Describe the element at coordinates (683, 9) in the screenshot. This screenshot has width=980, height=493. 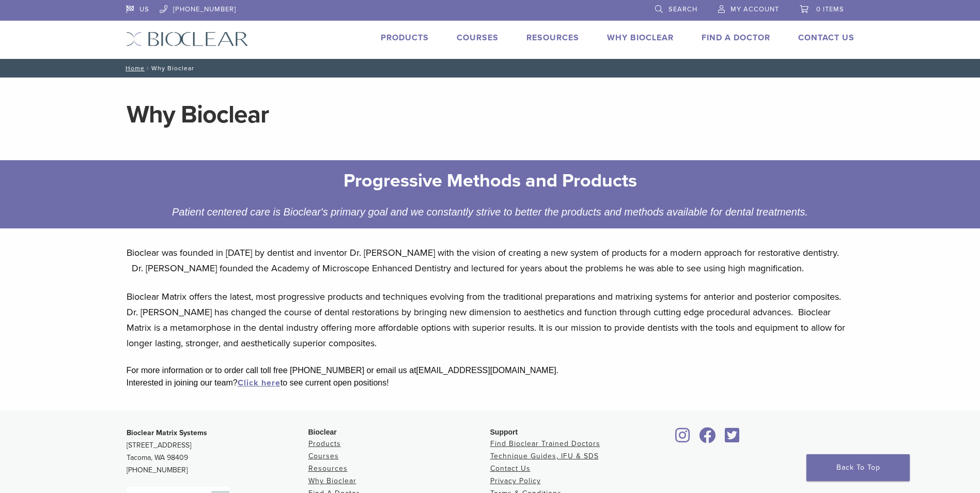
I see `span: Search` at that location.